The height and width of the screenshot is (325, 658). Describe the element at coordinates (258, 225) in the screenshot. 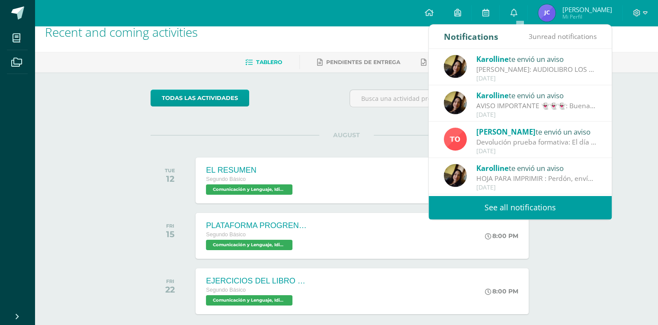

I see `div: PLATAFORMA PROGRENTIS` at that location.